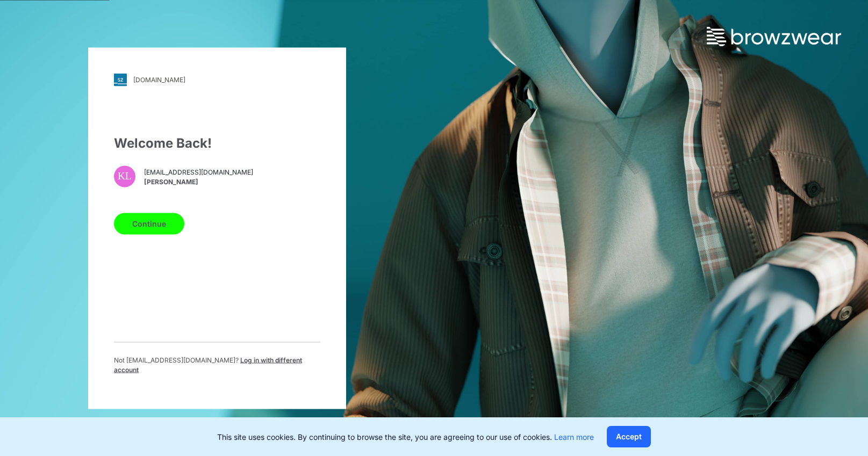  Describe the element at coordinates (121, 79) in the screenshot. I see `img: svg+xml;base64,PHN2ZyB3aWR0aD0iMjgiIGhlaWdodD0iMjgiIHZpZXdCb3g9IjAgMCAyOCAyOCIgZmlsbD0ibm9uZSIgeG...` at that location.